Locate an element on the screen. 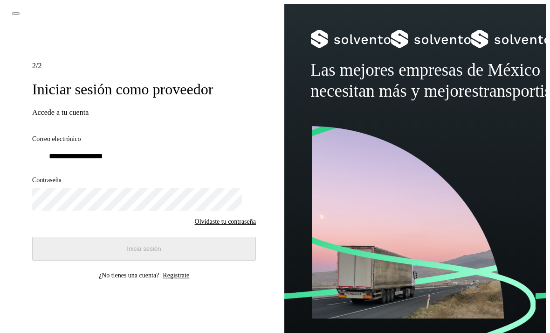 The width and height of the screenshot is (550, 333). a: Olvidaste tu contraseña is located at coordinates (225, 222).